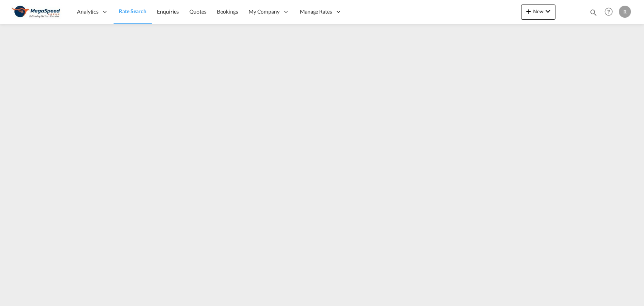 The image size is (644, 306). I want to click on span: Manage Rates, so click(316, 12).